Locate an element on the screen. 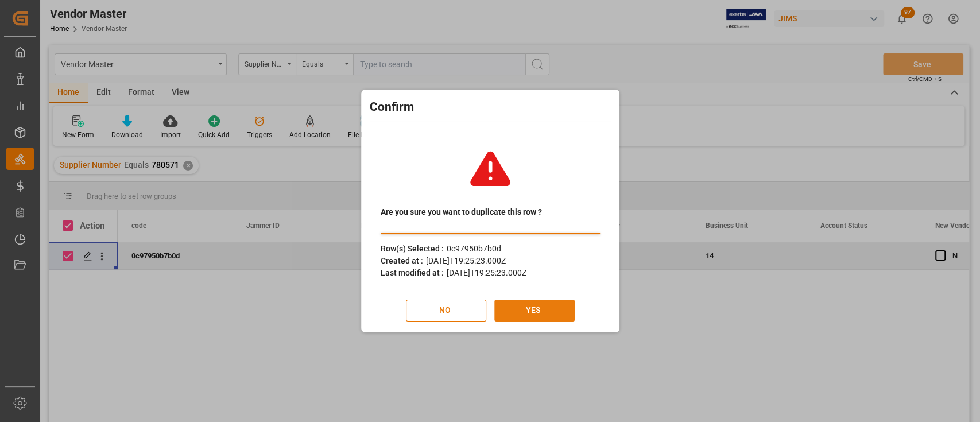 This screenshot has width=980, height=422. span: 0c97950b7b0d is located at coordinates (473, 249).